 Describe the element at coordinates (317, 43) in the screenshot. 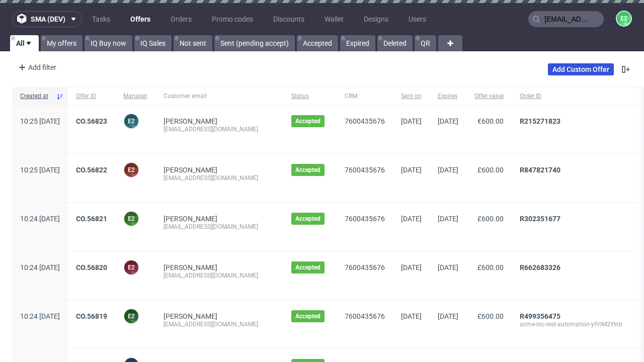

I see `a: Accepted` at that location.